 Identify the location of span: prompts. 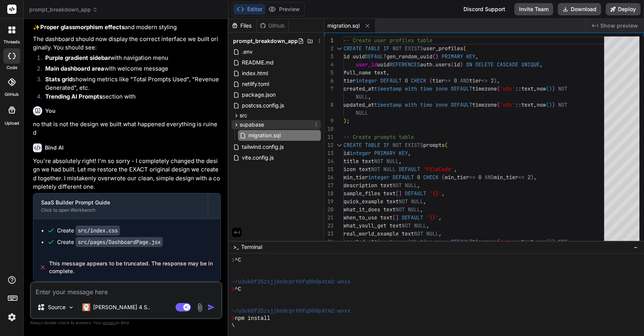
(434, 145).